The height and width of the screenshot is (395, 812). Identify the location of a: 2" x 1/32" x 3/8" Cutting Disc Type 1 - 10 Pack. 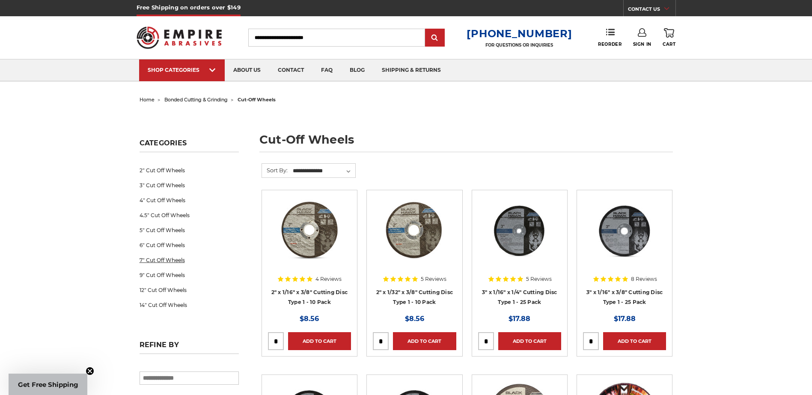
(415, 297).